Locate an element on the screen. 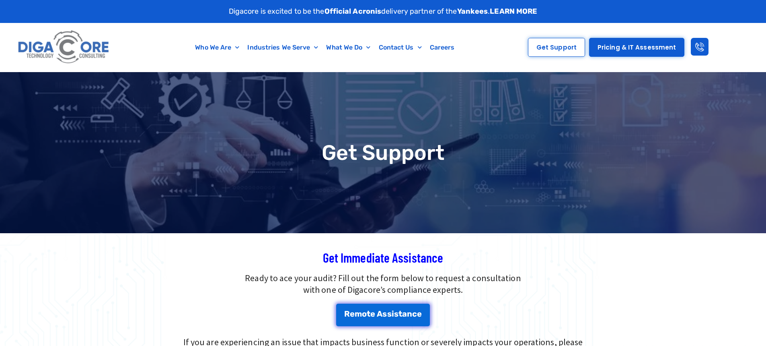 This screenshot has height=346, width=766. span: A is located at coordinates (380, 313).